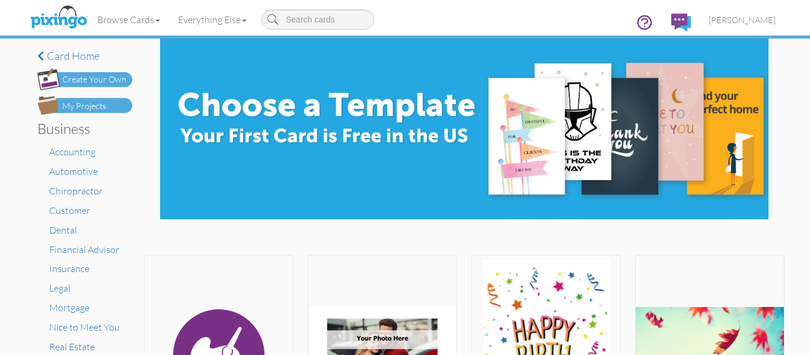  What do you see at coordinates (69, 268) in the screenshot?
I see `span: Insurance` at bounding box center [69, 268].